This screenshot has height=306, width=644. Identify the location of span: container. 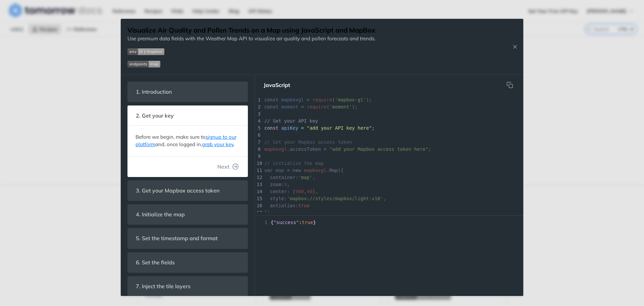
(283, 177).